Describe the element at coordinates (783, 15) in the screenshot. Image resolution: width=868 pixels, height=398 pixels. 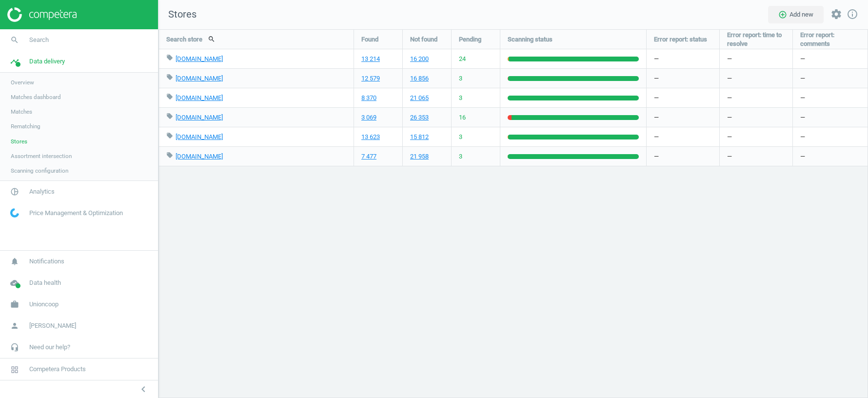
I see `i: add_circle_outline` at that location.